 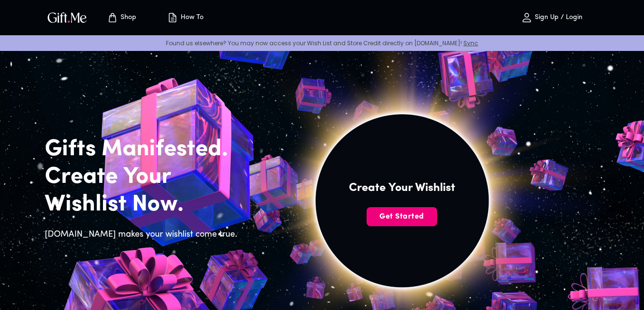 I want to click on img: GiftMe Logo, so click(x=67, y=17).